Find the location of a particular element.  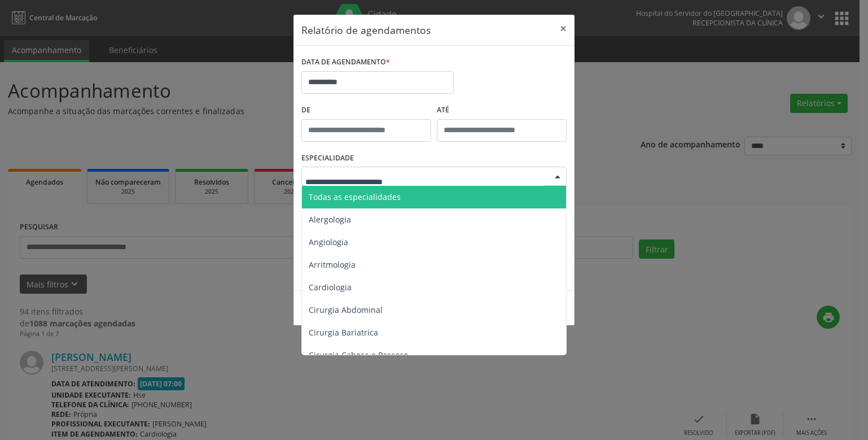

label: ESPECIALIDADE is located at coordinates (327, 158).